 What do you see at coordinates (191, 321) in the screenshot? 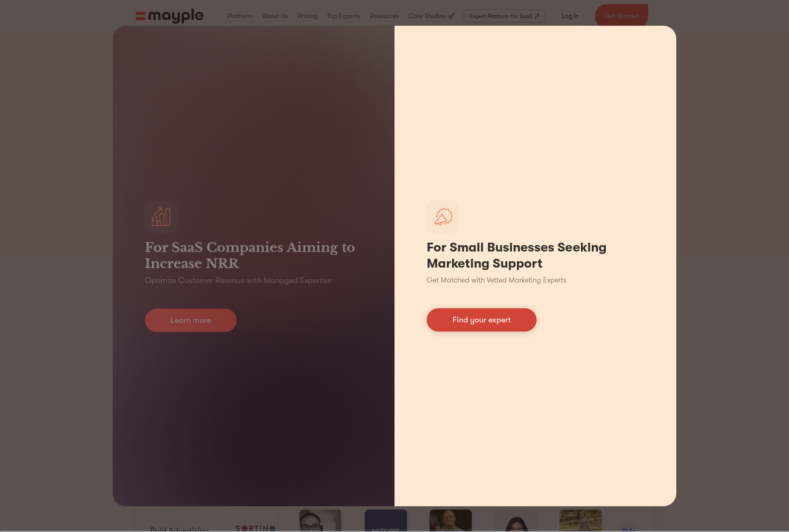
I see `a: Learn more` at bounding box center [191, 321].